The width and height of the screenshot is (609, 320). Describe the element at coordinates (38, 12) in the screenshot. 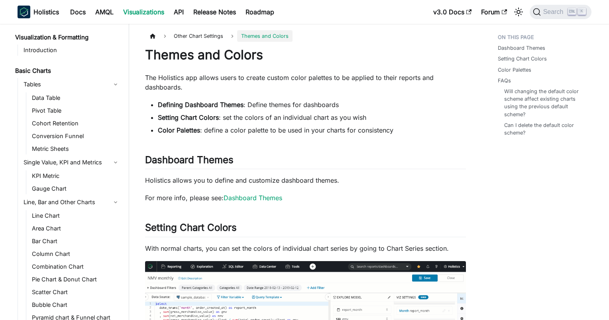

I see `a: HolisticsHolistics` at that location.